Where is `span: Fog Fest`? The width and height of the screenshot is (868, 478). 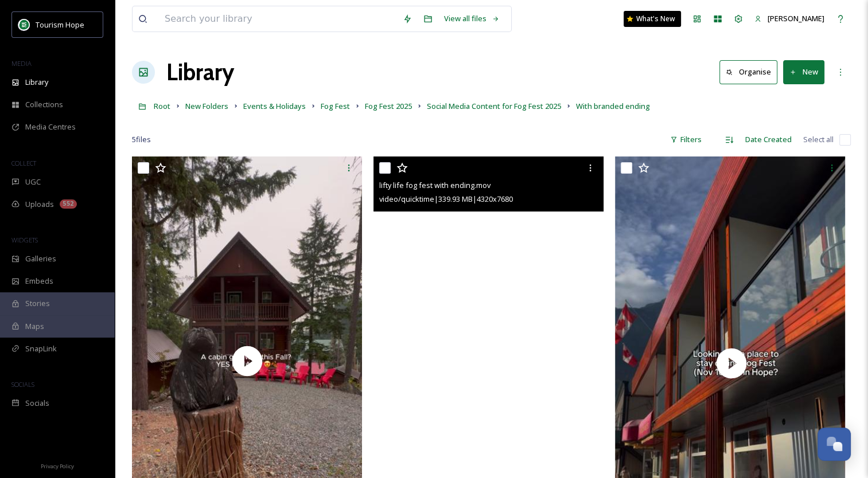
span: Fog Fest is located at coordinates (335, 106).